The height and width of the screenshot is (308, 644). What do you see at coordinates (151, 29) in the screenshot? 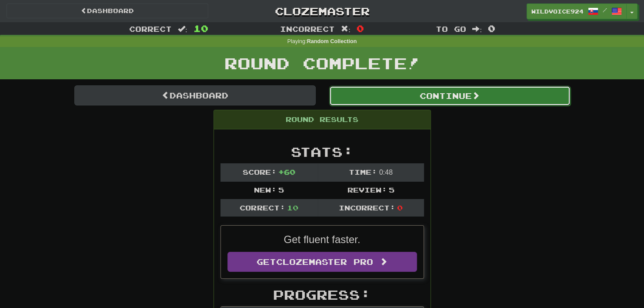
I see `span: Correct` at bounding box center [151, 29].